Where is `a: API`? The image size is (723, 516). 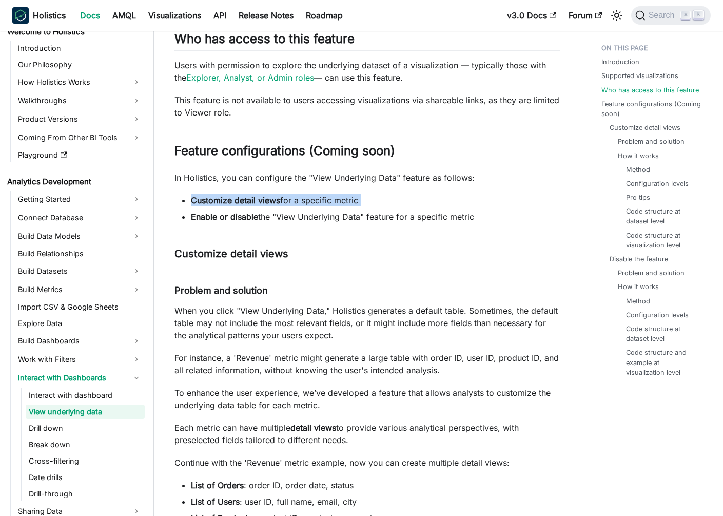
a: API is located at coordinates (220, 15).